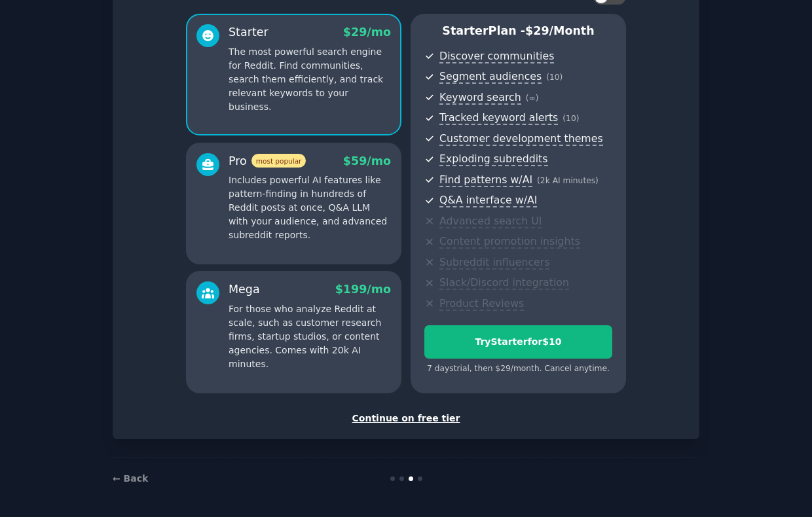 The image size is (812, 517). I want to click on span: Keyword search, so click(480, 98).